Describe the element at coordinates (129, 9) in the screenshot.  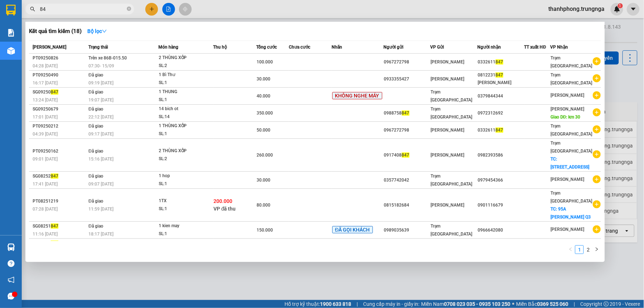
I see `span: close-circle` at that location.